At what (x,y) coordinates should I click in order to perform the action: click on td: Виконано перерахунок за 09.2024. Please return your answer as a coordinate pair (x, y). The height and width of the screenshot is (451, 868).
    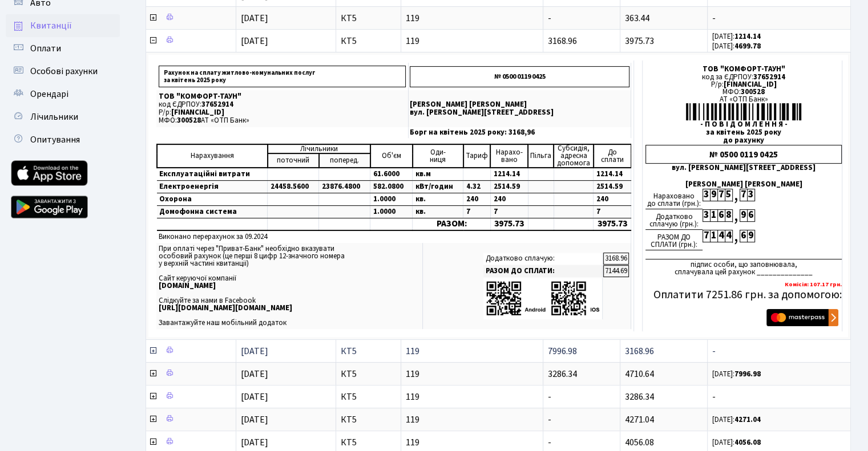
    Looking at the image, I should click on (394, 237).